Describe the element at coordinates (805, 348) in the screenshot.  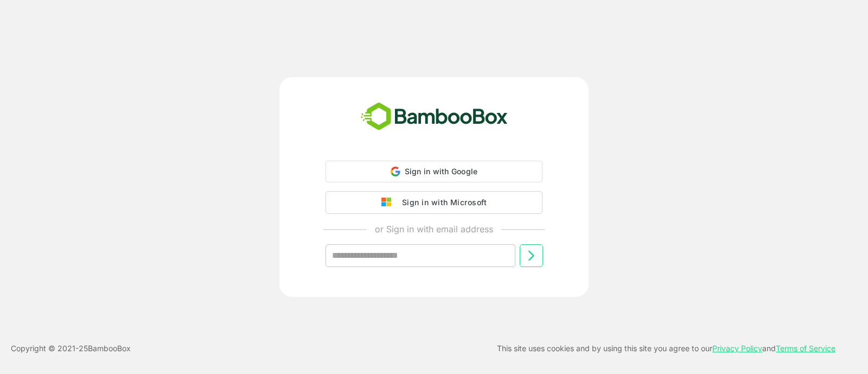
I see `a: Terms of Service` at that location.